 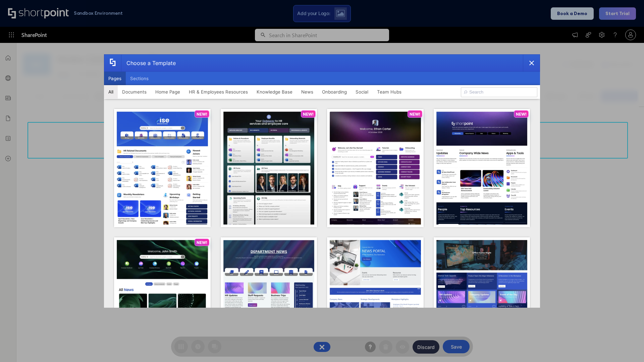 What do you see at coordinates (362, 92) in the screenshot?
I see `button: Social` at bounding box center [362, 92].